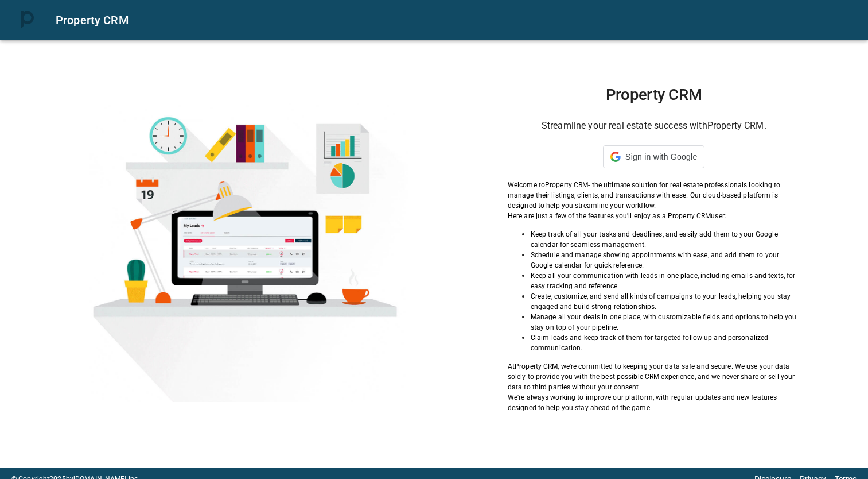 The height and width of the screenshot is (479, 868). I want to click on div: Property CRM, so click(455, 20).